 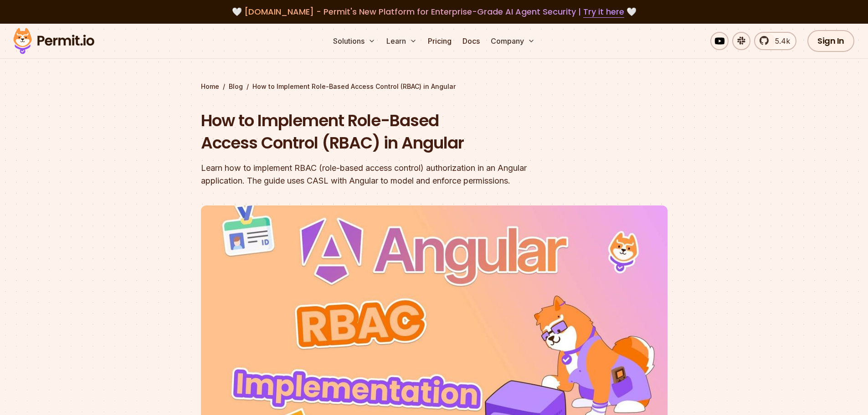 What do you see at coordinates (376, 131) in the screenshot?
I see `h1: How to Implement Role-Based Access Control (RBAC) in Angular` at bounding box center [376, 131].